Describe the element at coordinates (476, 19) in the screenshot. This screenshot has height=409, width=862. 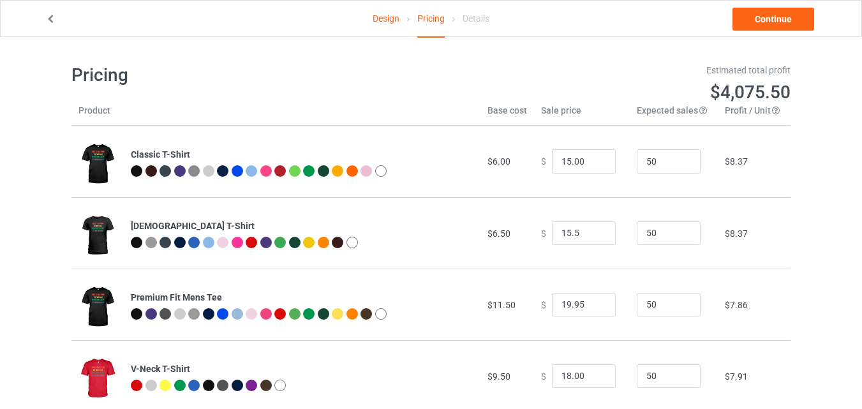
I see `div: Details` at that location.